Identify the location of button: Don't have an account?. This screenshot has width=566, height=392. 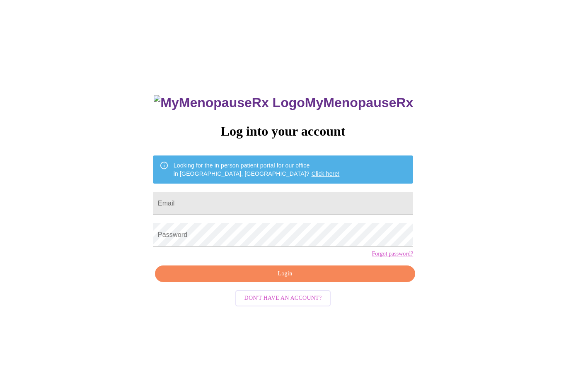
(283, 299).